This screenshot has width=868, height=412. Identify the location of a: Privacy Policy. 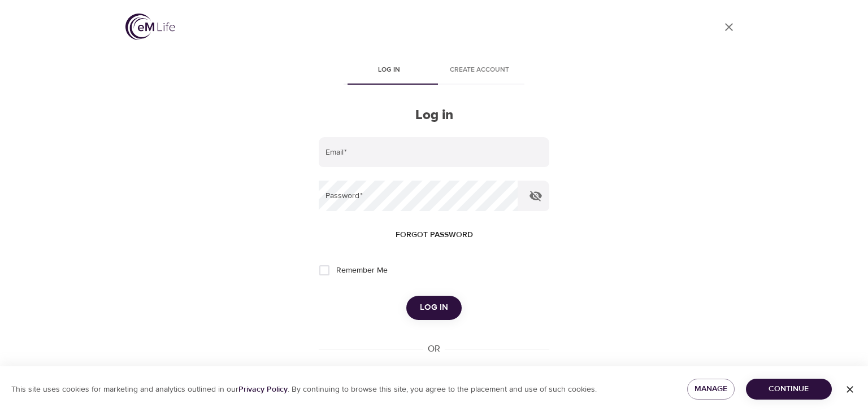
(263, 389).